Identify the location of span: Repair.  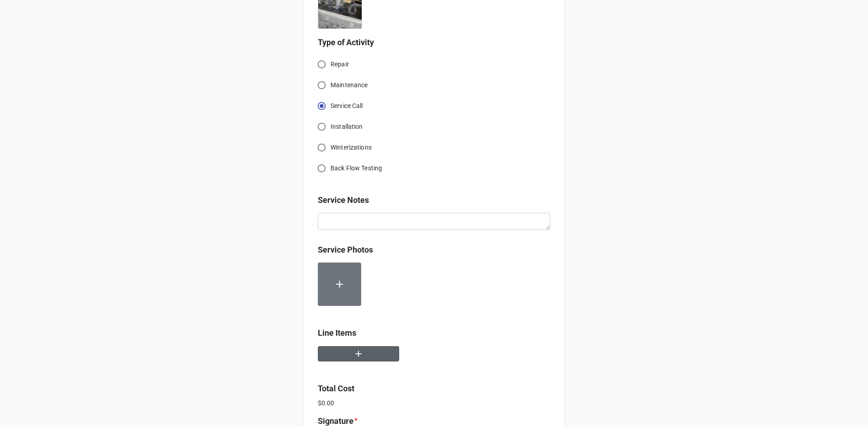
(340, 64).